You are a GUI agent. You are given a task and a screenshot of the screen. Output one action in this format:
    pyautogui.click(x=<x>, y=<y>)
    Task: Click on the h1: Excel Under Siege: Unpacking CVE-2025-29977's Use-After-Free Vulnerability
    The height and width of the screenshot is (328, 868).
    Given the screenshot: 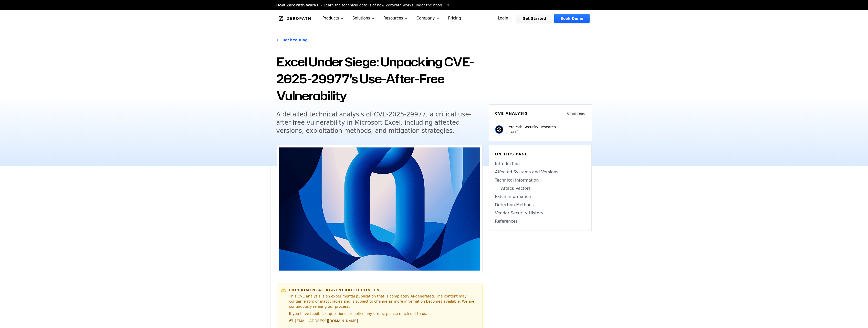 What is the action you would take?
    pyautogui.click(x=379, y=79)
    